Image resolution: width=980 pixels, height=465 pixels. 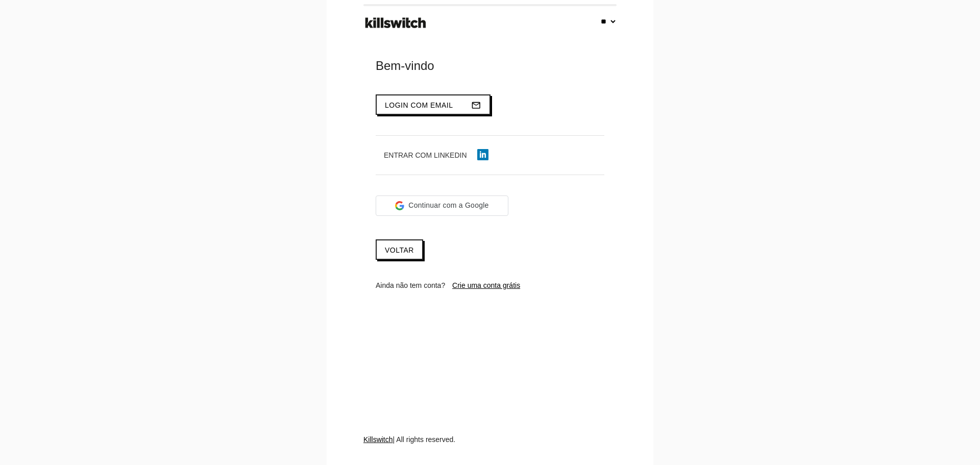 What do you see at coordinates (442, 206) in the screenshot?
I see `div: Continuar com a Google` at bounding box center [442, 206].